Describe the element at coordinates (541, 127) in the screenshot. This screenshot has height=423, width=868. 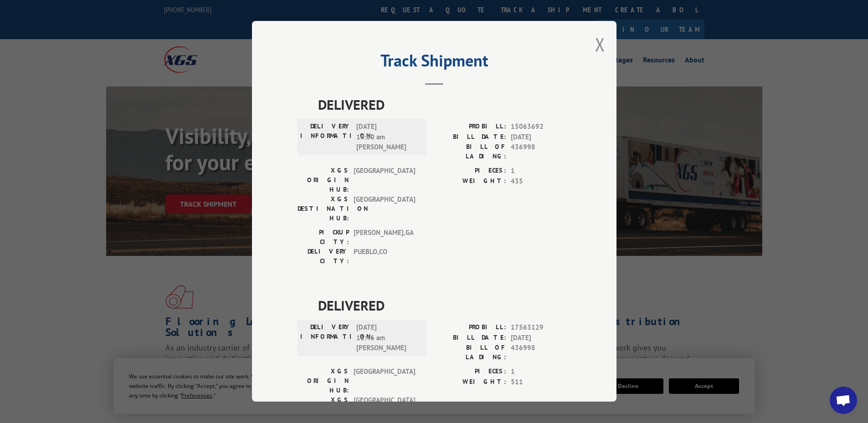
I see `span: 15063692` at that location.